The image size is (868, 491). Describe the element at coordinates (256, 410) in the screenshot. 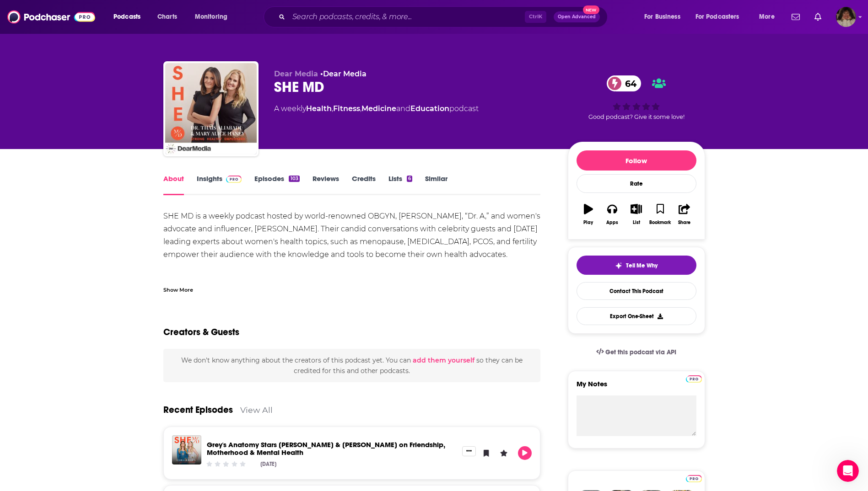

I see `a: View All` at that location.